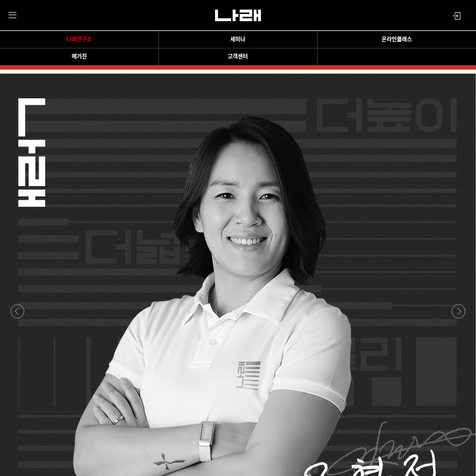 The image size is (476, 476). What do you see at coordinates (396, 39) in the screenshot?
I see `span: 온라인클래스` at bounding box center [396, 39].